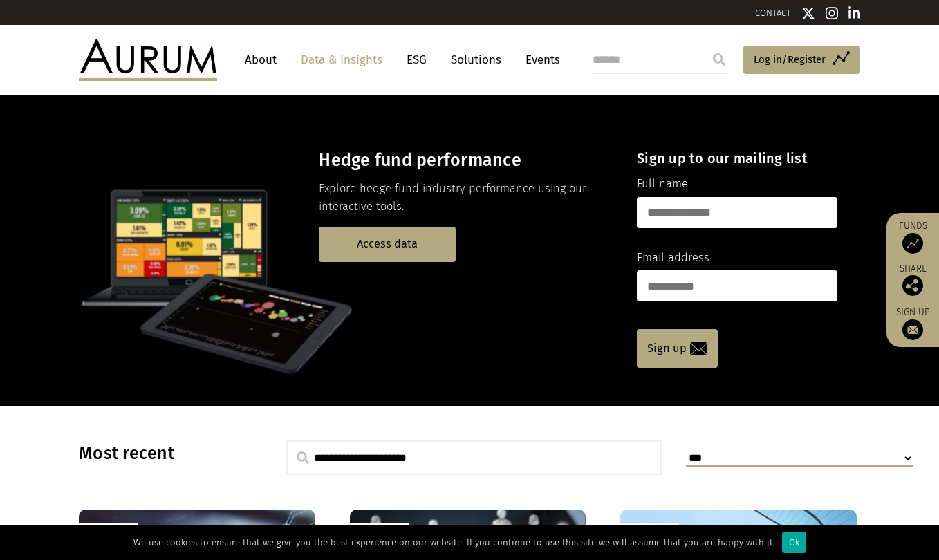 Image resolution: width=939 pixels, height=560 pixels. Describe the element at coordinates (809, 13) in the screenshot. I see `img: Twitter icon` at that location.